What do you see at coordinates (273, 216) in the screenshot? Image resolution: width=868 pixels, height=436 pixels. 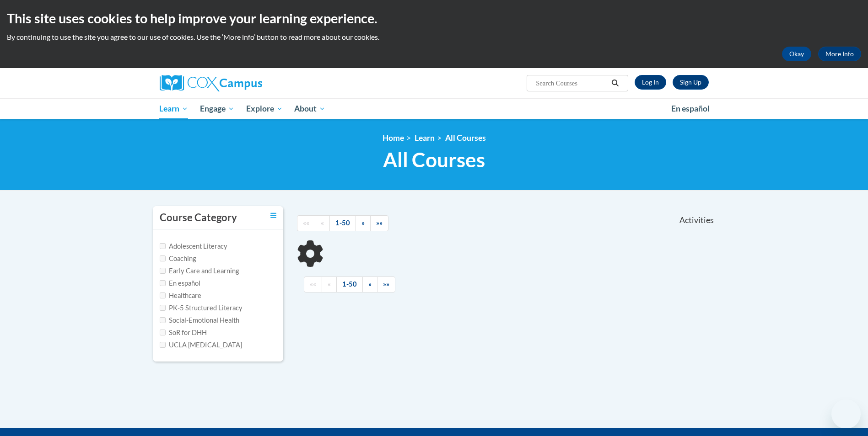 I see `a: Toggle collapse` at bounding box center [273, 216].